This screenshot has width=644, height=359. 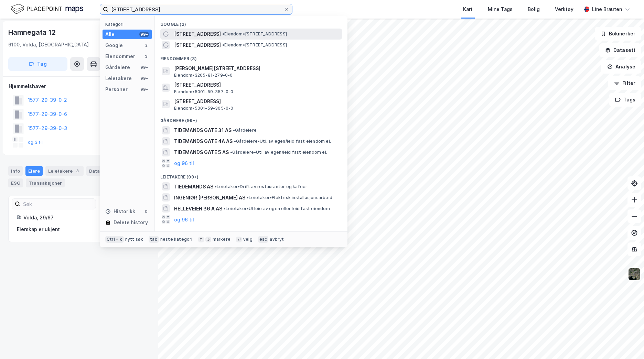 I want to click on div: Eierskap er ukjent, so click(x=79, y=229).